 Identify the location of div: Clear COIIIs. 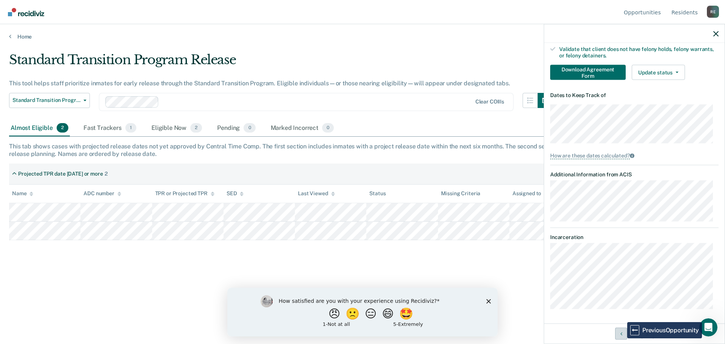
(490, 102).